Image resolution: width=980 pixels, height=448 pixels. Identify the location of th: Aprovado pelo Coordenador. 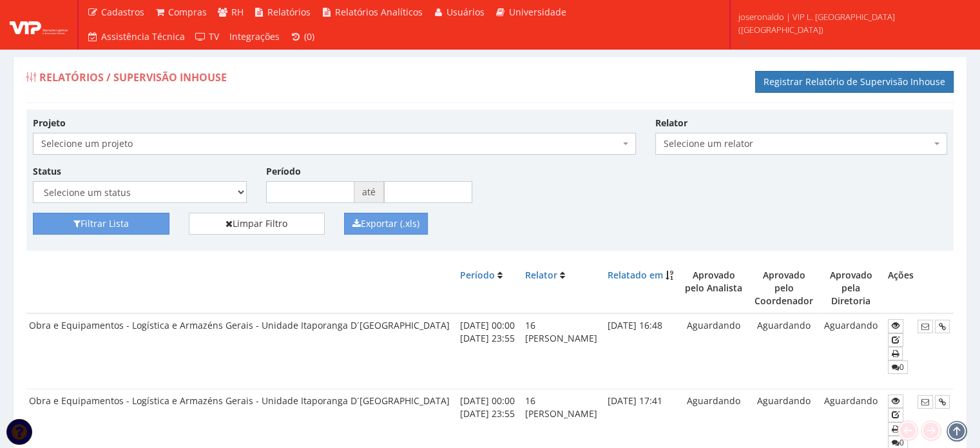
(783, 288).